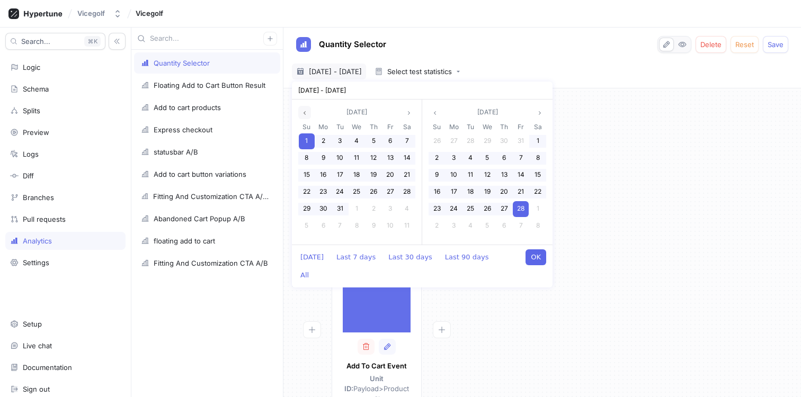  Describe the element at coordinates (538, 141) in the screenshot. I see `div: 1` at that location.